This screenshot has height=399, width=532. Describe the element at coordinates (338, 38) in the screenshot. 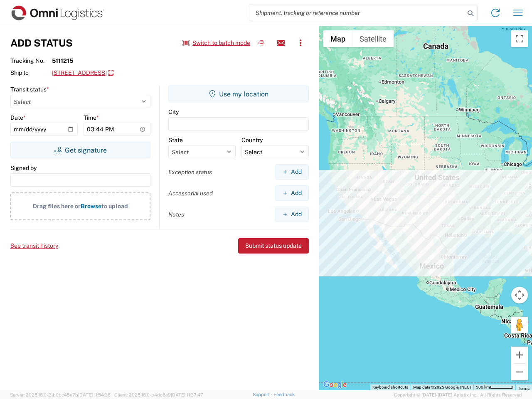

I see `button: Show street map` at that location.